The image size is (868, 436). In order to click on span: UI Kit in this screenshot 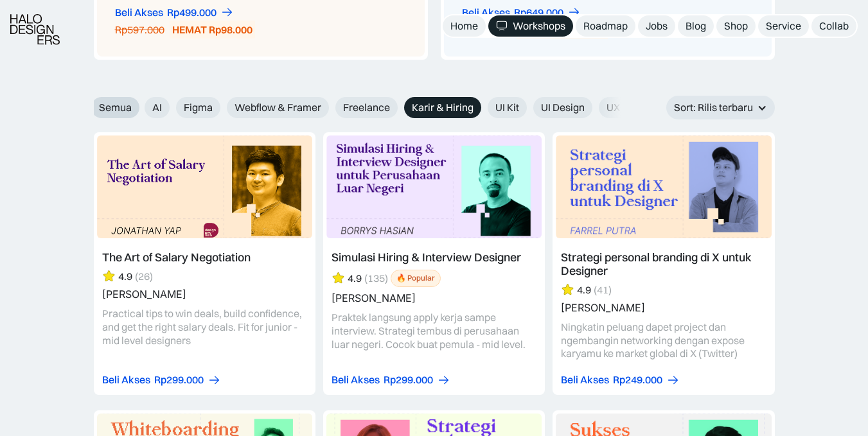, I will do `click(506, 107)`.